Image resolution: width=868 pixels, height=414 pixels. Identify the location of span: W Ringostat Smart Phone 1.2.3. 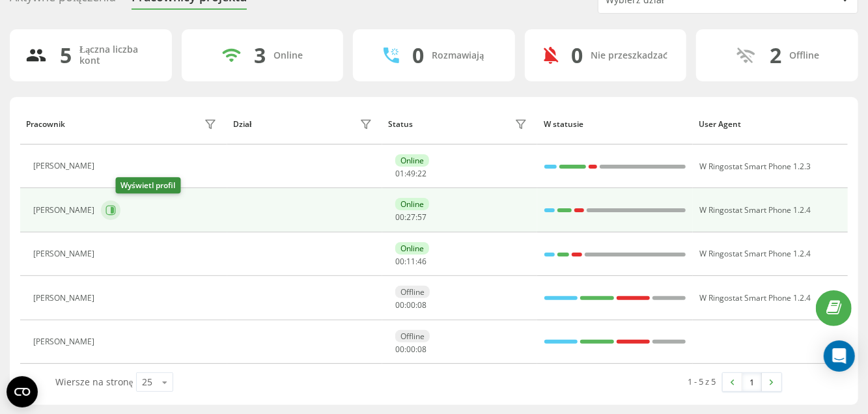
(755, 166).